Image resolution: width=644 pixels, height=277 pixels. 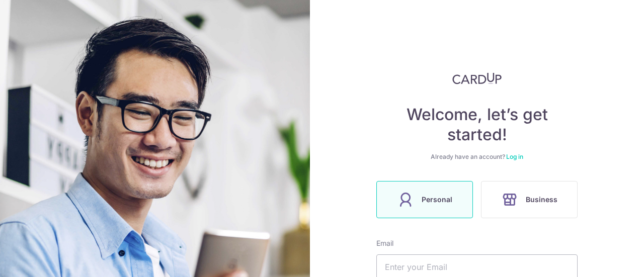 What do you see at coordinates (541, 199) in the screenshot?
I see `span: Business` at bounding box center [541, 199].